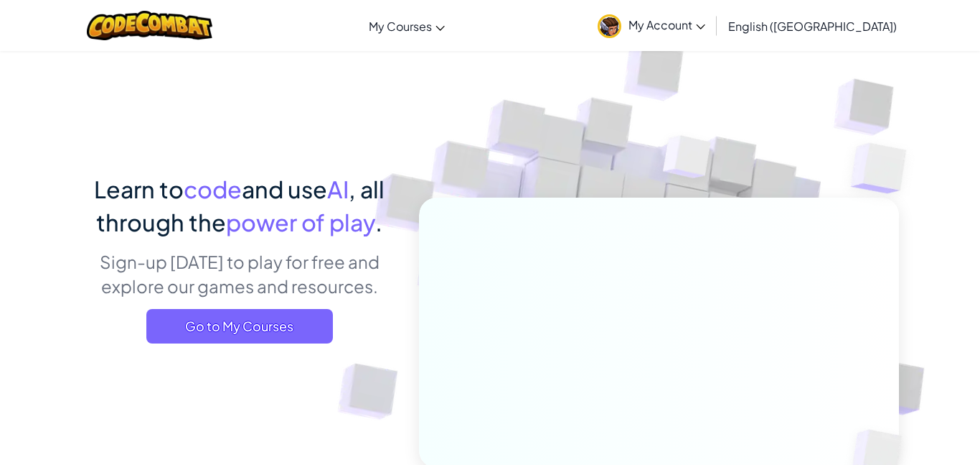  What do you see at coordinates (240, 326) in the screenshot?
I see `a: Go to My Courses` at bounding box center [240, 326].